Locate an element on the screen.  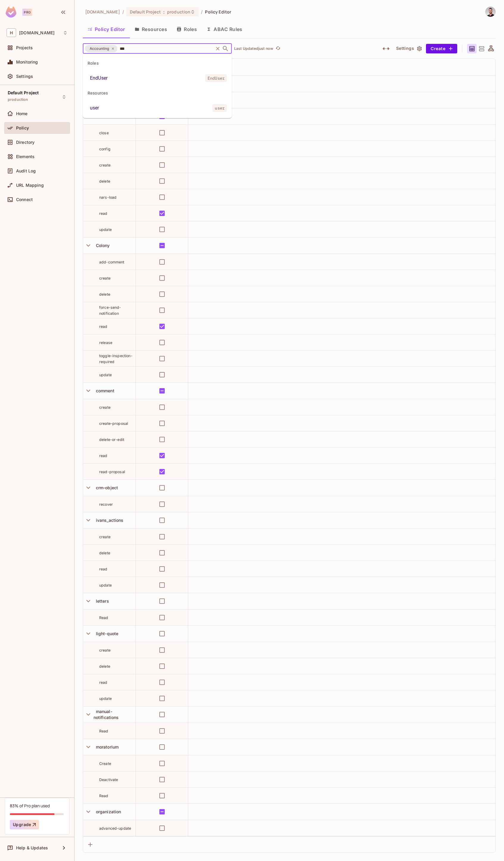
button: Create is located at coordinates (442, 49).